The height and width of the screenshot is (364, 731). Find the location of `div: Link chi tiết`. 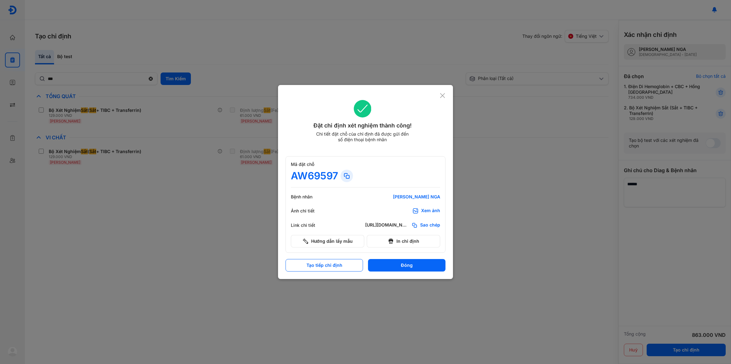

div: Link chi tiết is located at coordinates (310, 225).